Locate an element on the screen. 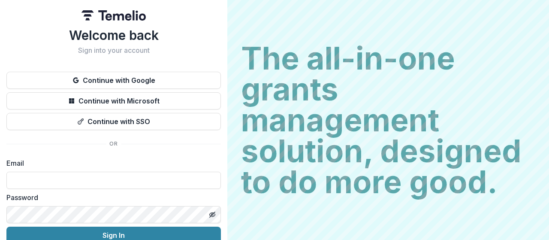 This screenshot has height=240, width=549. button: Continue with SSO is located at coordinates (114, 121).